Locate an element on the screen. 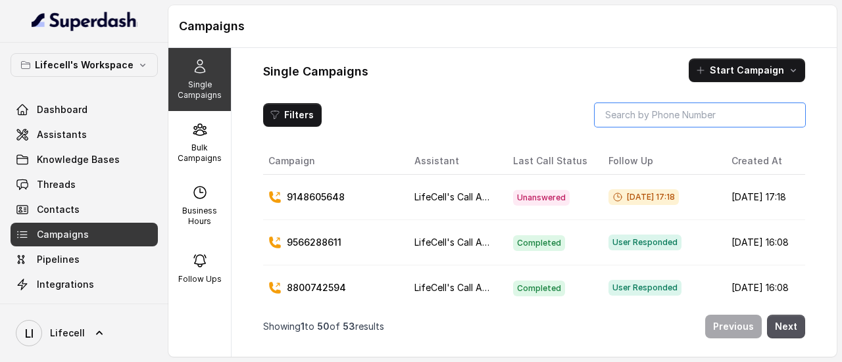 The image size is (842, 362). th: Last Call Status is located at coordinates (550, 161).